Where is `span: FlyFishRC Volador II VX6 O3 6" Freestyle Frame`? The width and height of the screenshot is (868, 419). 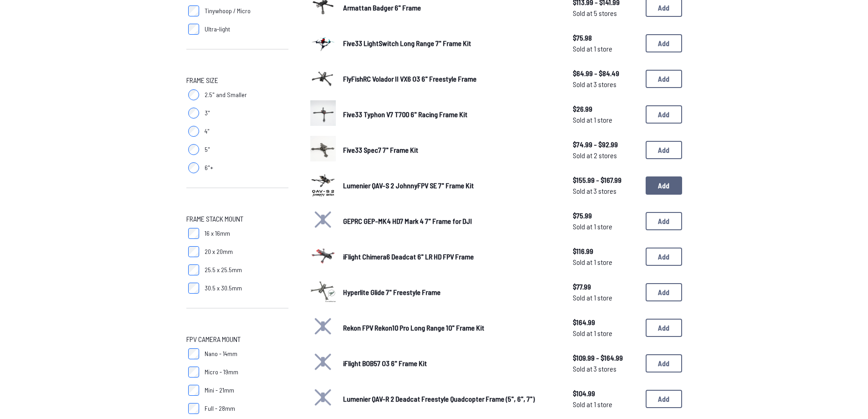 span: FlyFishRC Volador II VX6 O3 6" Freestyle Frame is located at coordinates (410, 78).